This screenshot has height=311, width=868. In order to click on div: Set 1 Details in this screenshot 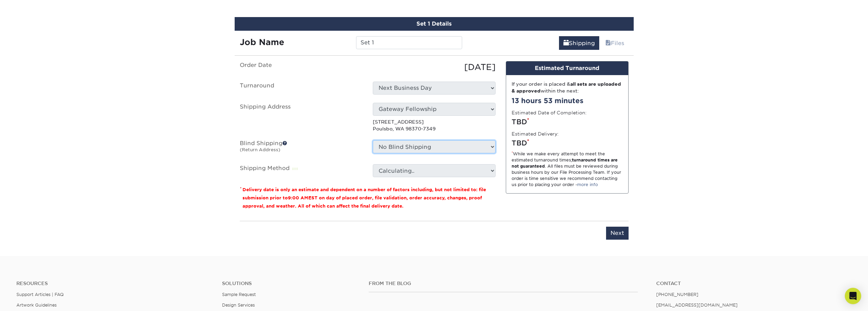, I will do `click(434, 24)`.